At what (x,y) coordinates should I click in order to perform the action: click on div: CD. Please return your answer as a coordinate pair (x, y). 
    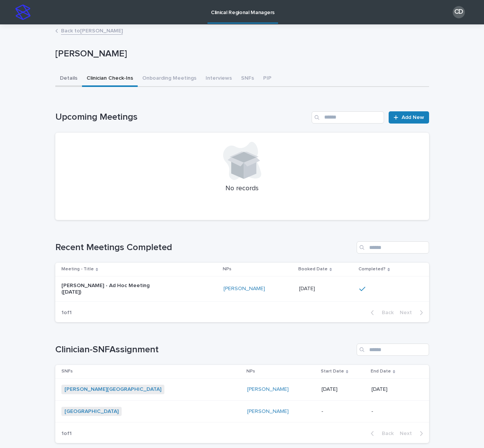
    Looking at the image, I should click on (459, 12).